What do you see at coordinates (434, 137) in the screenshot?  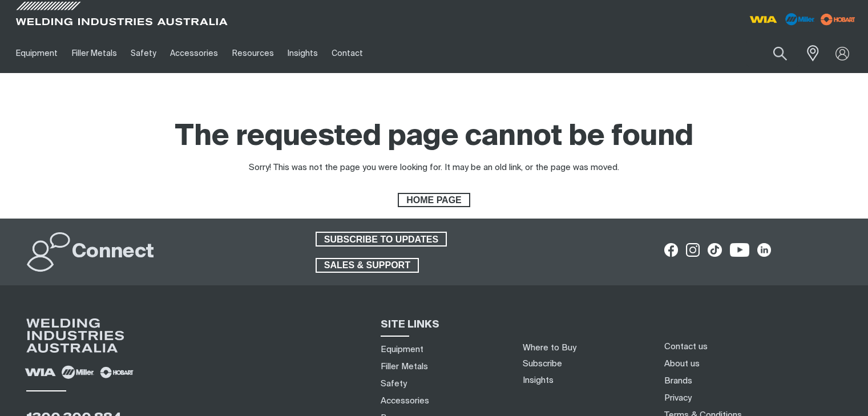 I see `h1: The requested page cannot be found` at bounding box center [434, 137].